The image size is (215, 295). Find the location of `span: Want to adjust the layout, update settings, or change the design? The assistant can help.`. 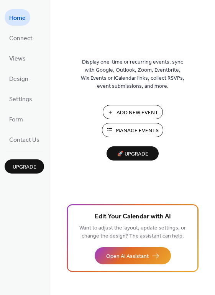

span: Want to adjust the layout, update settings, or change the design? The assistant can help. is located at coordinates (133, 232).